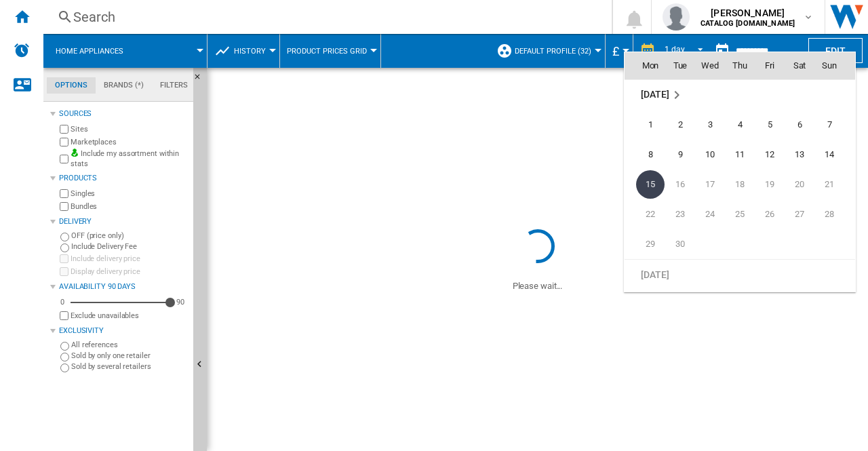 This screenshot has height=451, width=868. Describe the element at coordinates (740, 155) in the screenshot. I see `tr: Week 2` at that location.